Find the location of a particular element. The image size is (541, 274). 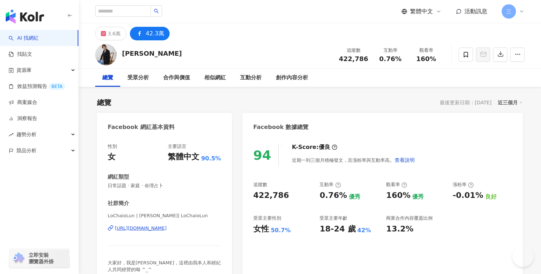

div: Facebook 數據總覽 is located at coordinates (281, 127).